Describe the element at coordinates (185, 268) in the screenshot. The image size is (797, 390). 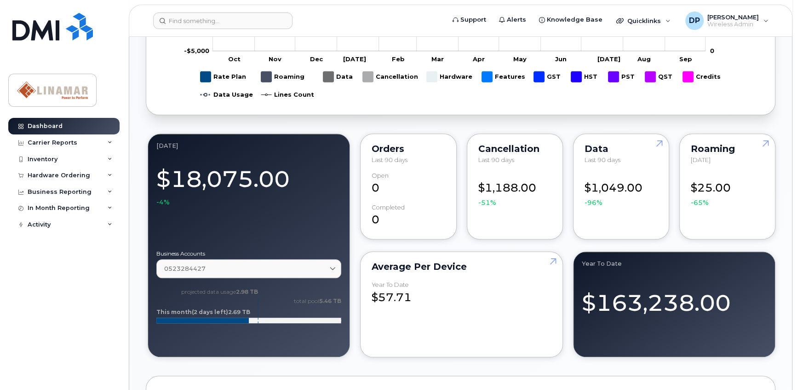
I see `span: 0523284427` at that location.